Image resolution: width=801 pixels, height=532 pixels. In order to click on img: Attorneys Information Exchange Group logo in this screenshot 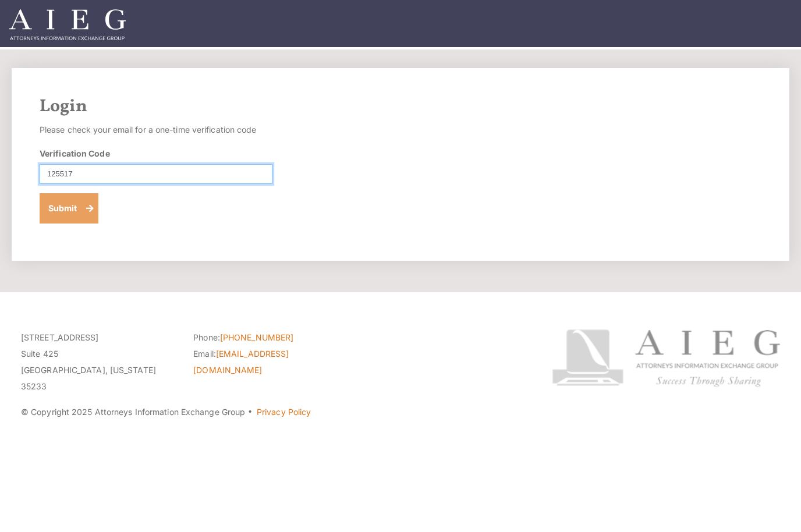, I will do `click(666, 358)`.